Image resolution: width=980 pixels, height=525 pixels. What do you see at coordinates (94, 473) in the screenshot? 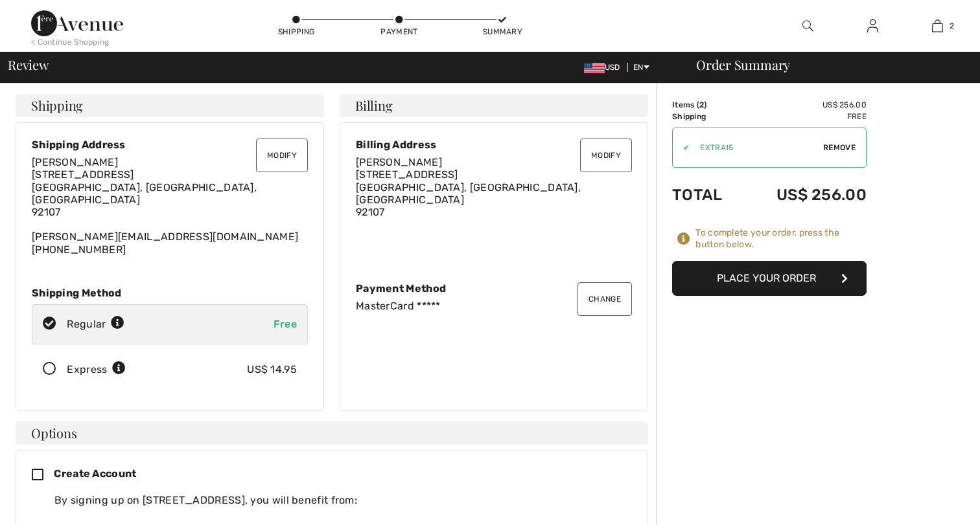
I see `span: Create Account` at bounding box center [94, 473].